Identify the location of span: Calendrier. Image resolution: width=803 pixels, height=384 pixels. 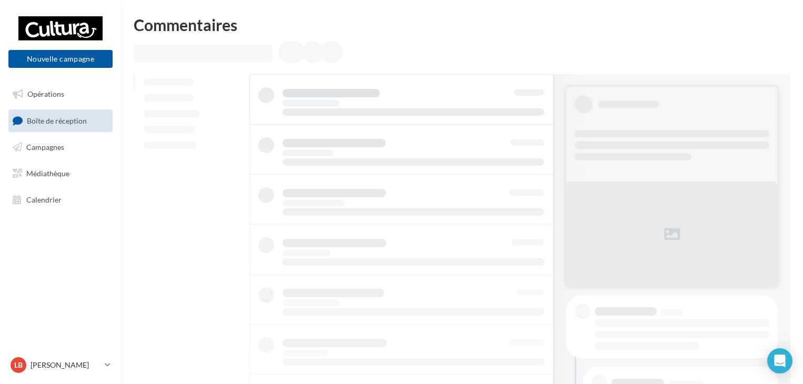
(44, 199).